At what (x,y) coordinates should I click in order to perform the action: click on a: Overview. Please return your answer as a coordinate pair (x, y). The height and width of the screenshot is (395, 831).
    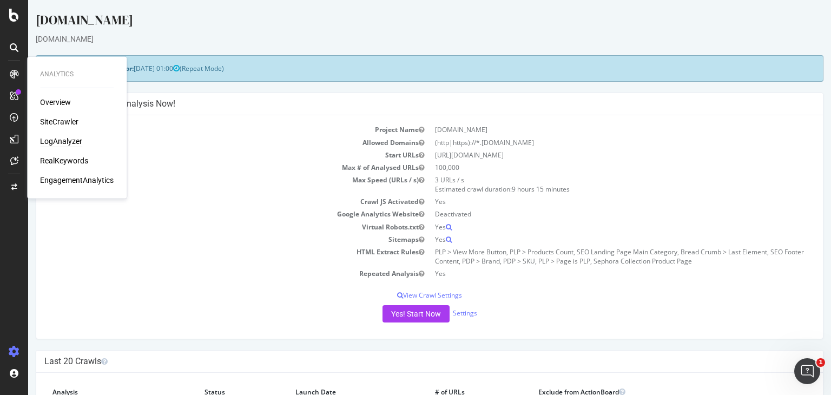
    Looking at the image, I should click on (55, 102).